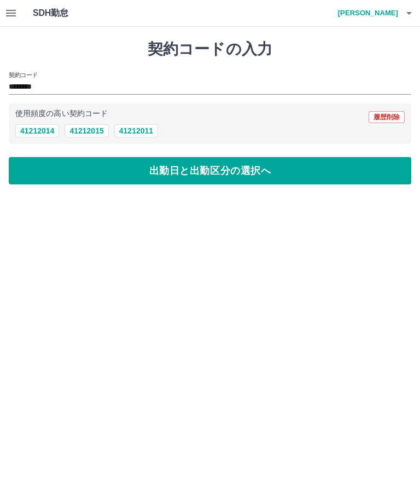 The image size is (420, 504). What do you see at coordinates (210, 170) in the screenshot?
I see `button: 出勤日と出勤区分の選択へ` at bounding box center [210, 170].